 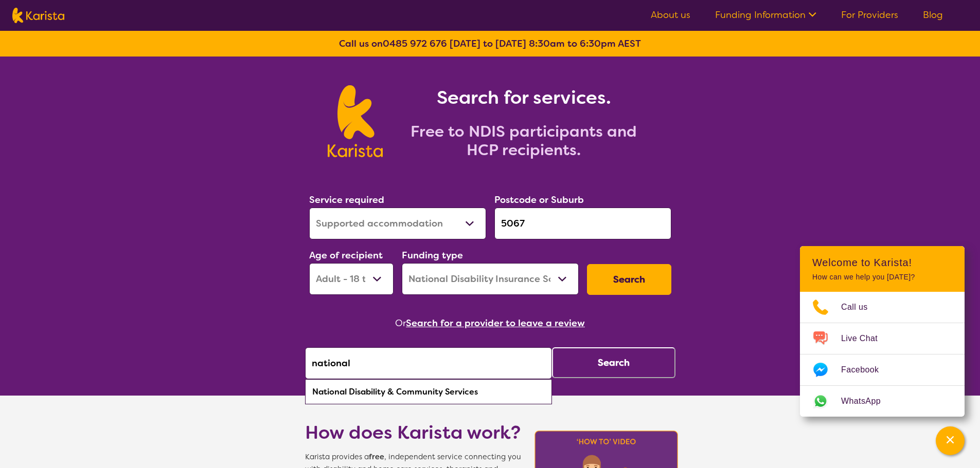 What do you see at coordinates (866, 402) in the screenshot?
I see `span: WhatsApp` at bounding box center [866, 402].